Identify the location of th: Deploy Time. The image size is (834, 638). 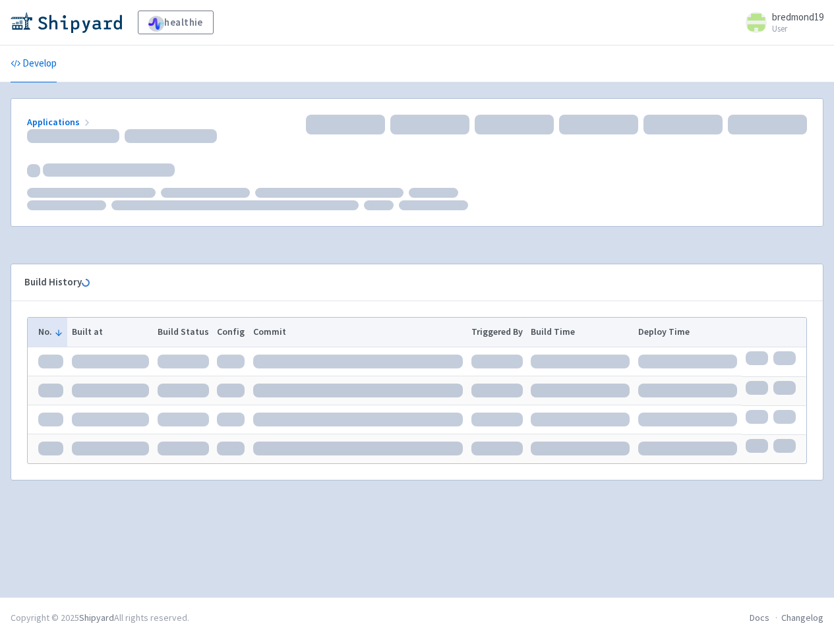
(688, 332).